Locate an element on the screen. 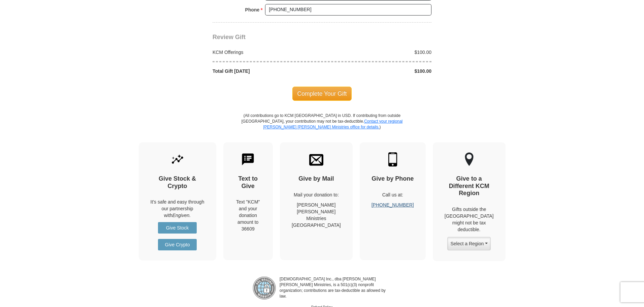 The image size is (644, 307). span: Review Gift is located at coordinates (229, 37).